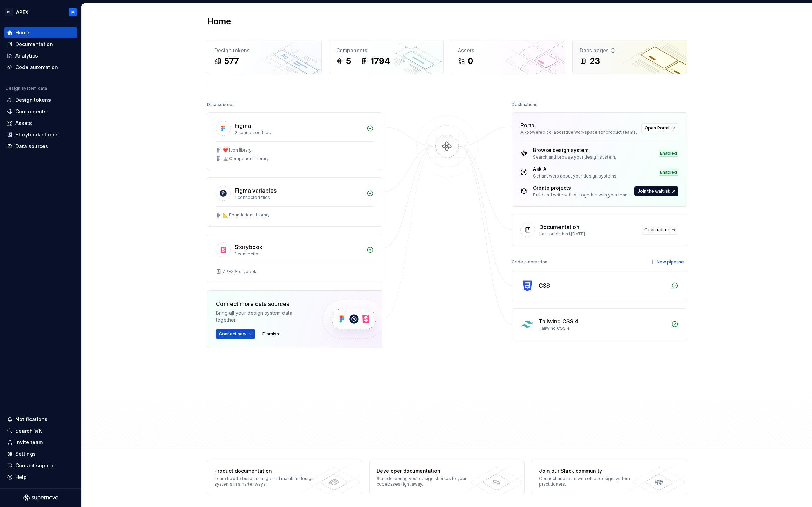 This screenshot has width=812, height=507. Describe the element at coordinates (545, 286) in the screenshot. I see `div: CSS` at that location.